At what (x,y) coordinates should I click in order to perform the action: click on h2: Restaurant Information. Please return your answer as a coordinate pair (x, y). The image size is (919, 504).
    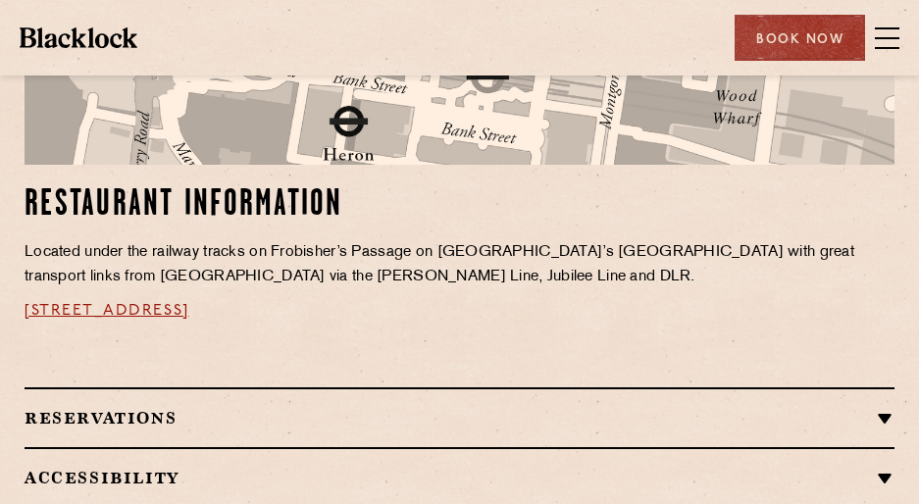
    Looking at the image, I should click on (285, 206).